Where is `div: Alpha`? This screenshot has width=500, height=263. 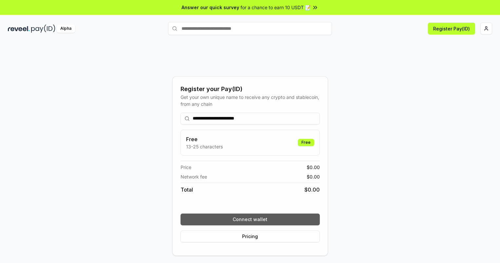 div: Alpha is located at coordinates (66, 29).